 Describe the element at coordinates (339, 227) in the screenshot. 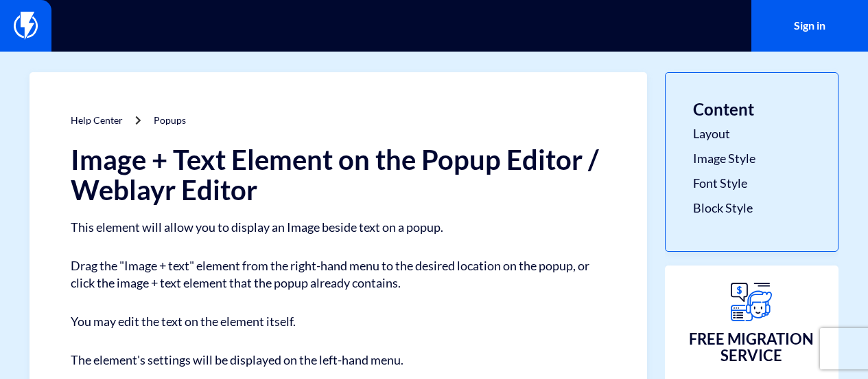

I see `p: This element will allow you to display an Image beside text on a popup.` at that location.